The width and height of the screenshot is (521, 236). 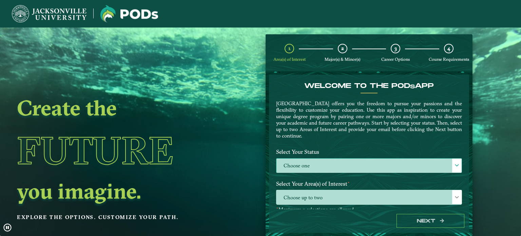 I want to click on h4: Welcome to the POD app, so click(x=369, y=86).